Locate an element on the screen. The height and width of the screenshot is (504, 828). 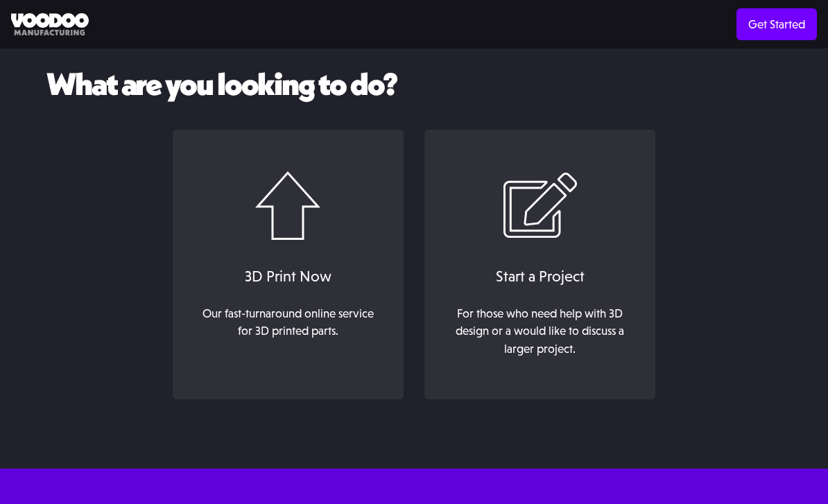
a: Get Started is located at coordinates (777, 25).